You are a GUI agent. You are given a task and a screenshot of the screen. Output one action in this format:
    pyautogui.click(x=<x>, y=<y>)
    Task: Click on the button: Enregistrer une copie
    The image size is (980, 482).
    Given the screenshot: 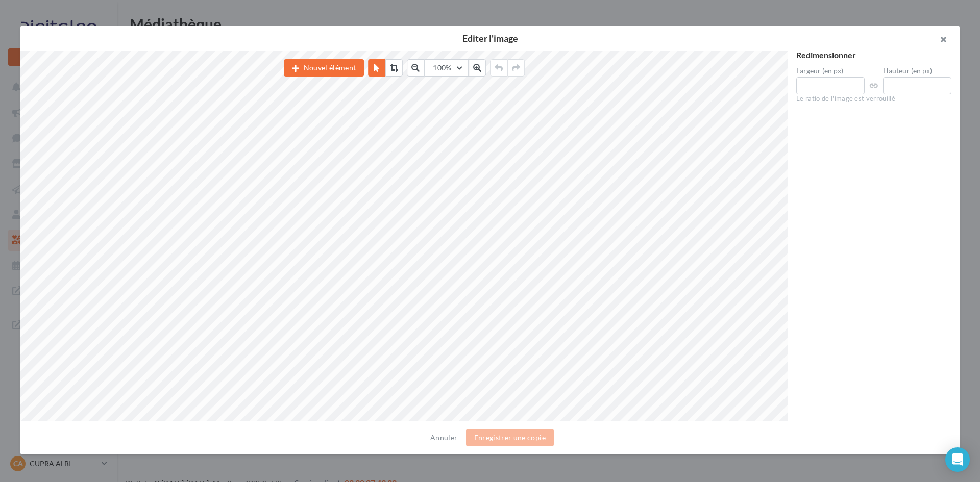 What is the action you would take?
    pyautogui.click(x=510, y=438)
    